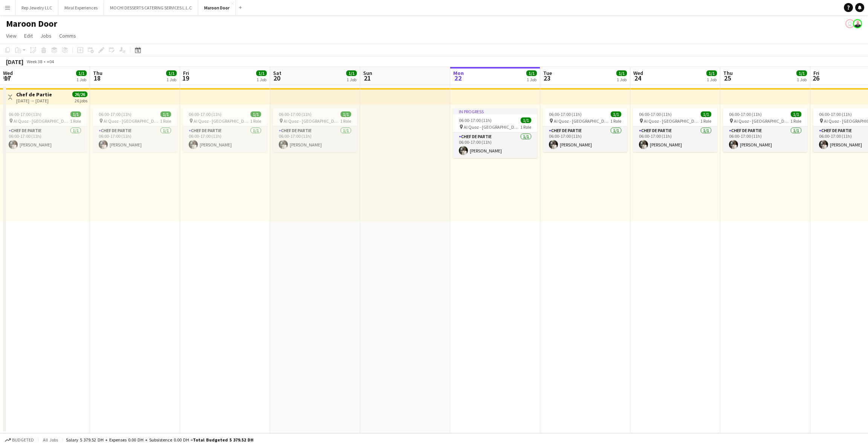  Describe the element at coordinates (35, 61) in the screenshot. I see `span: Week 38` at that location.